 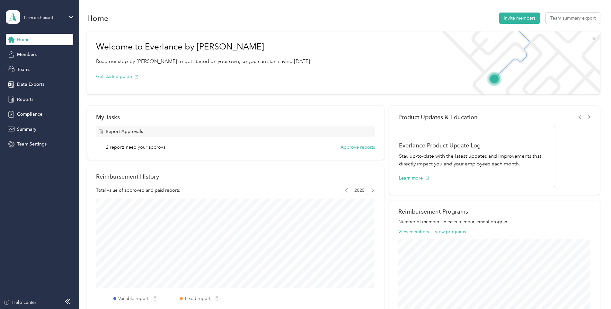 I want to click on p: Stay up-to-date with the latest updates and improvements that directly impact you and your employ..., so click(x=474, y=160).